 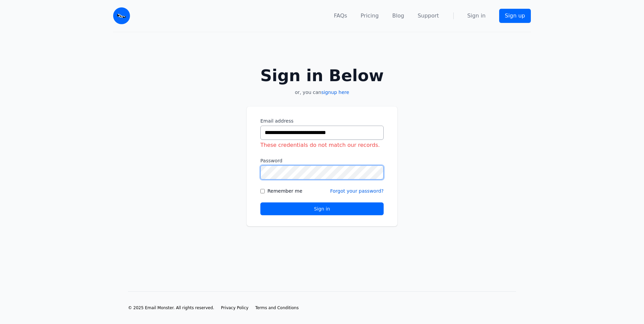 I want to click on a: Sign up, so click(x=515, y=16).